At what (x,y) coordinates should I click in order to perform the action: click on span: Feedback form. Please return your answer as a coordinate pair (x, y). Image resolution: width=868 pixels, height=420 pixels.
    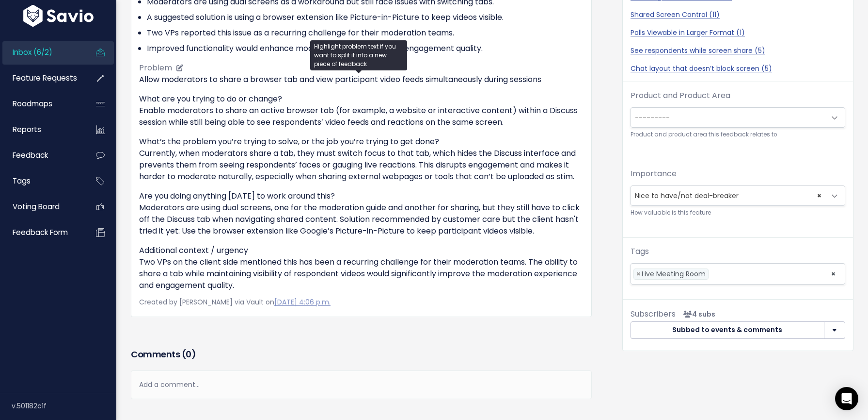
    Looking at the image, I should click on (40, 232).